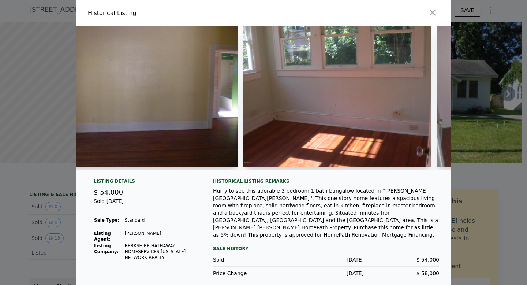 This screenshot has height=285, width=527. Describe the element at coordinates (160, 220) in the screenshot. I see `td: Standard` at that location.